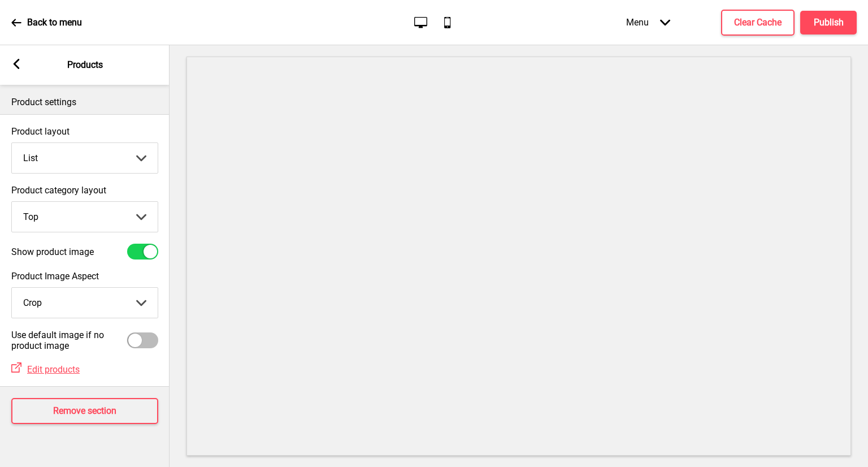  What do you see at coordinates (54, 23) in the screenshot?
I see `p: Back to menu` at bounding box center [54, 23].